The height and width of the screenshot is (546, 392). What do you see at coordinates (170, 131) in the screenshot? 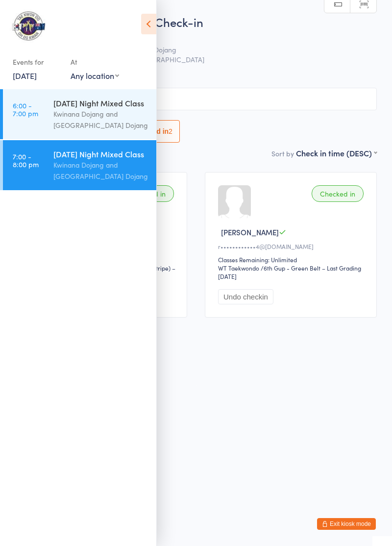
I see `div: 2` at bounding box center [170, 131].